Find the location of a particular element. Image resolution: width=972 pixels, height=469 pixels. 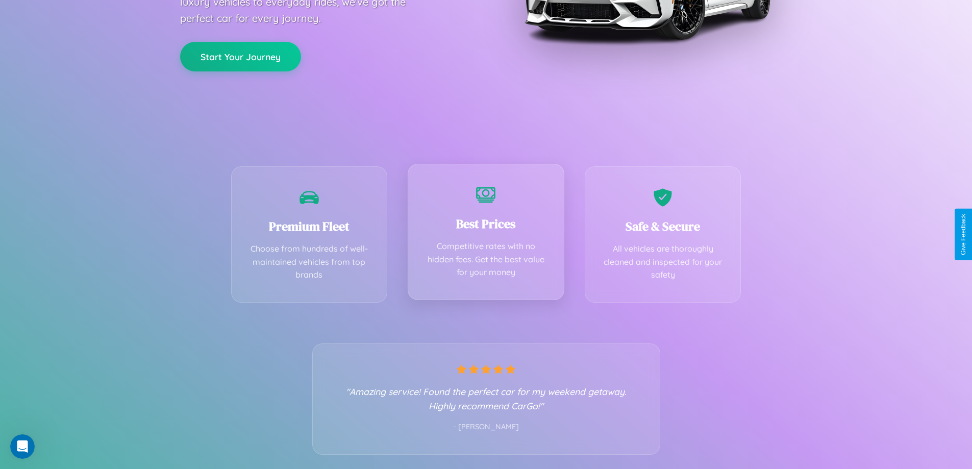

h3: Premium Fleet is located at coordinates (309, 226).